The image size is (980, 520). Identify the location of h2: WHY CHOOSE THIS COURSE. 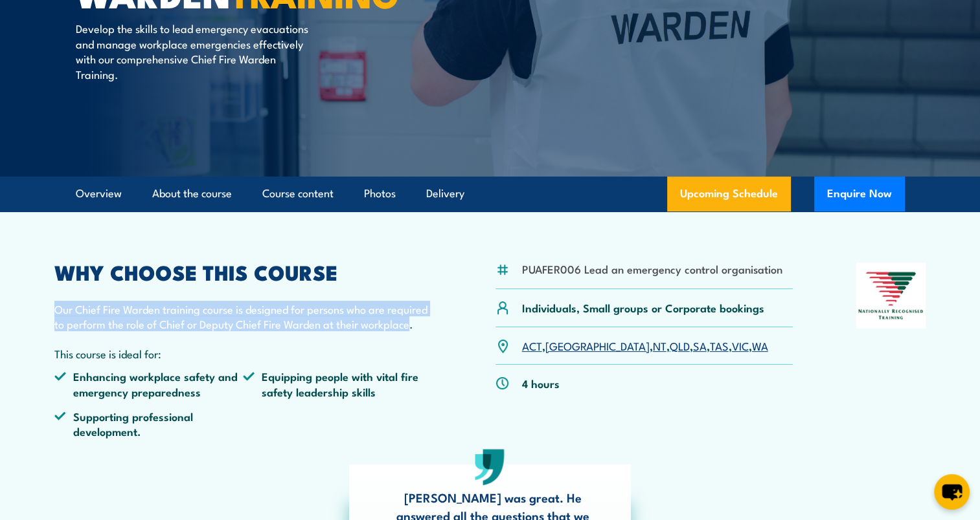
(244, 272).